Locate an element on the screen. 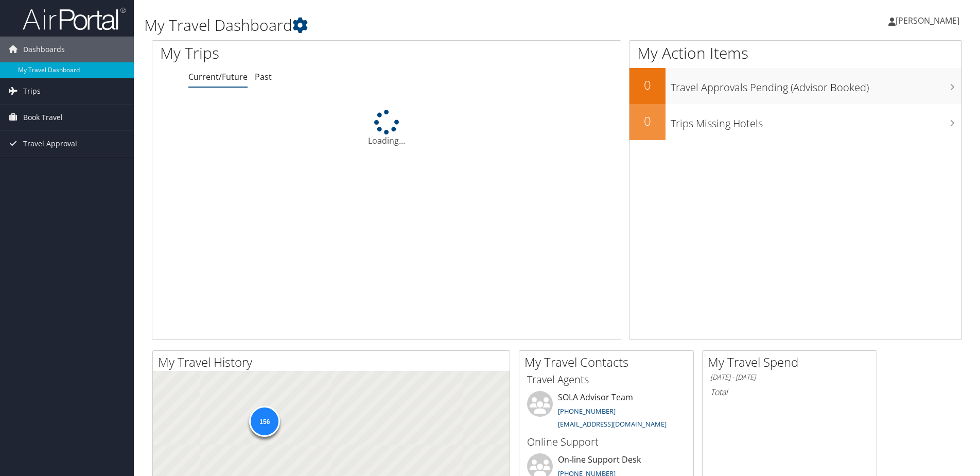  h1: My Action Items is located at coordinates (795, 53).